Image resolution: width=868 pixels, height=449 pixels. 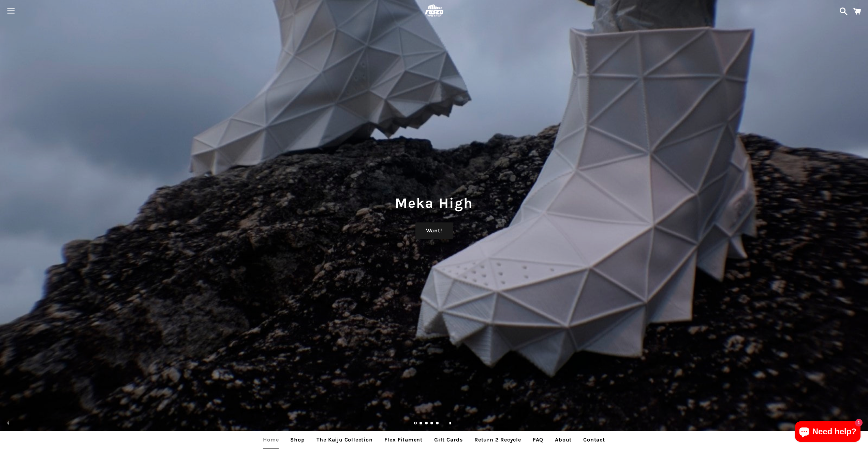 I want to click on button: Pause slideshow, so click(x=450, y=423).